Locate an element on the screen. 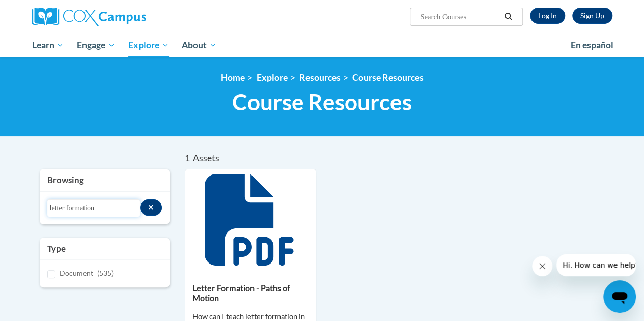  button: Search is located at coordinates (508, 17).